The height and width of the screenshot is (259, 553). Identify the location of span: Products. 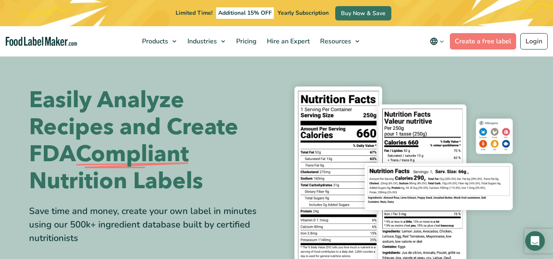
(154, 41).